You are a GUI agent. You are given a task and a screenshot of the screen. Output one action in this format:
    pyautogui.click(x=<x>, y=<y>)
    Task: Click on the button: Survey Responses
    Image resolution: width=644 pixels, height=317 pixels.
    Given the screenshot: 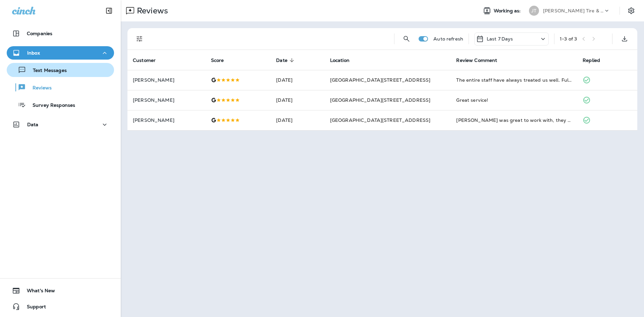 What is the action you would take?
    pyautogui.click(x=61, y=105)
    